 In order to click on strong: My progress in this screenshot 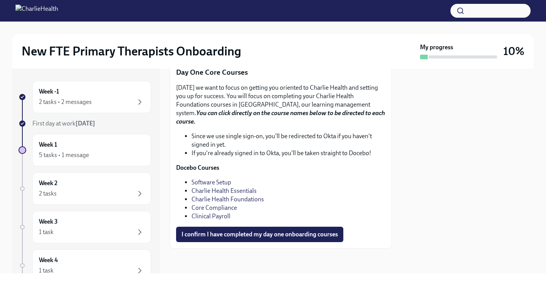, I will do `click(436, 47)`.